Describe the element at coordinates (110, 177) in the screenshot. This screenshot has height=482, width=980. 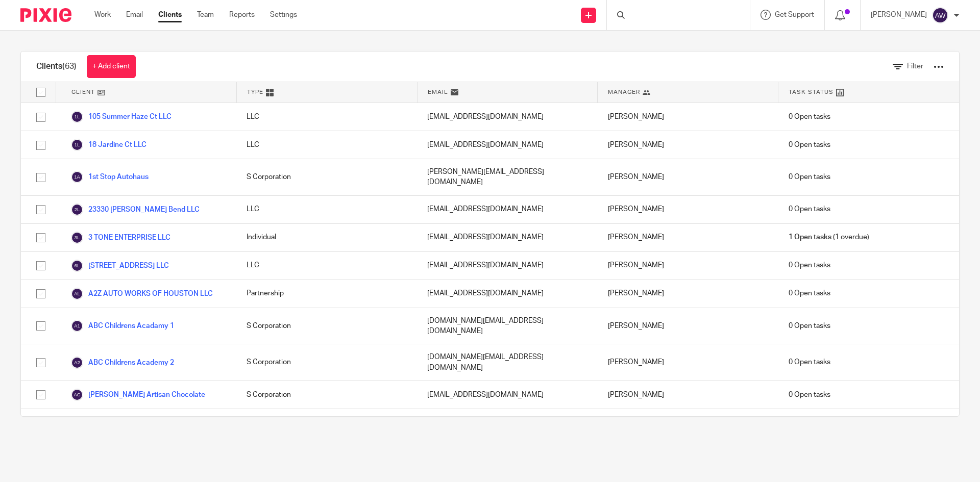
I see `a: 1st Stop Autohaus` at that location.